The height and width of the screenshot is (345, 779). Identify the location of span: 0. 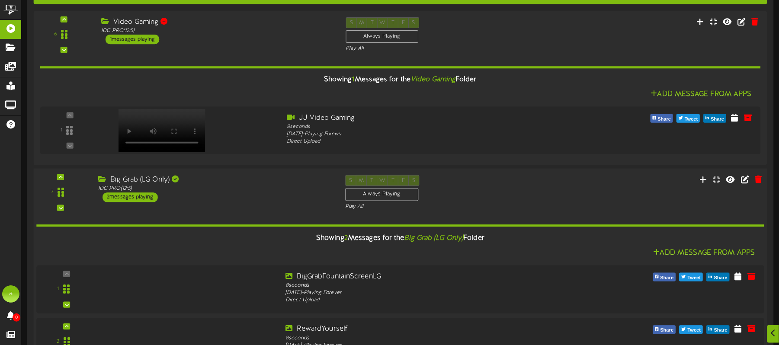
(16, 318).